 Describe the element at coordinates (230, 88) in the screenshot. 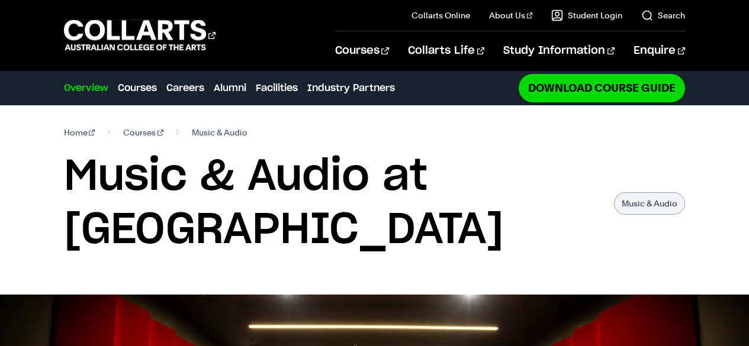

I see `a: Alumni` at that location.